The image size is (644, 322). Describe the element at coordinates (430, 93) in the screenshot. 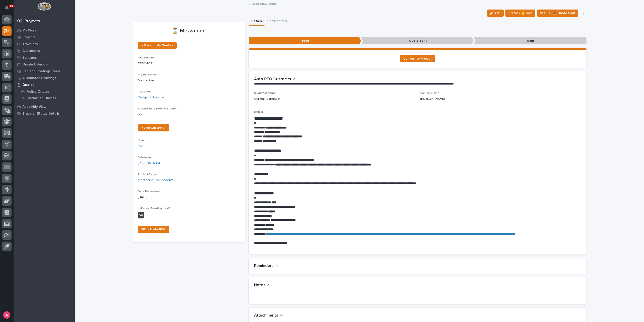

I see `span: Contact Name` at that location.